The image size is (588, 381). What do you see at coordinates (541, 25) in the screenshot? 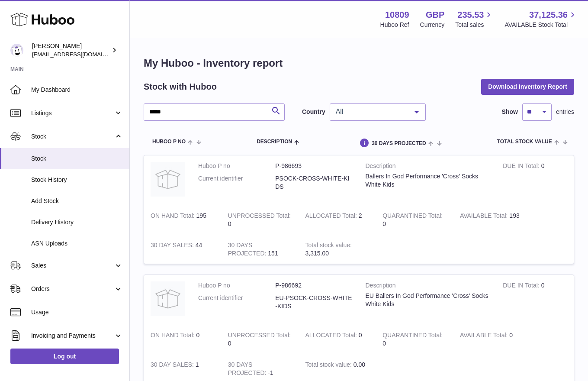
I see `span: AVAILABLE Stock Total` at bounding box center [541, 25].